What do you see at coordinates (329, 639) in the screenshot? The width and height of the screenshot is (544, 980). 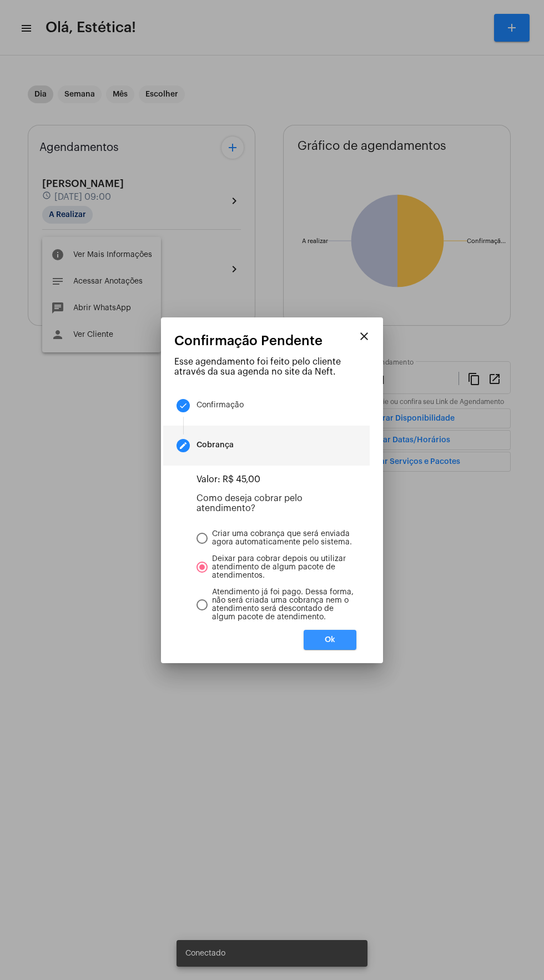 I see `span: Ok` at bounding box center [329, 639].